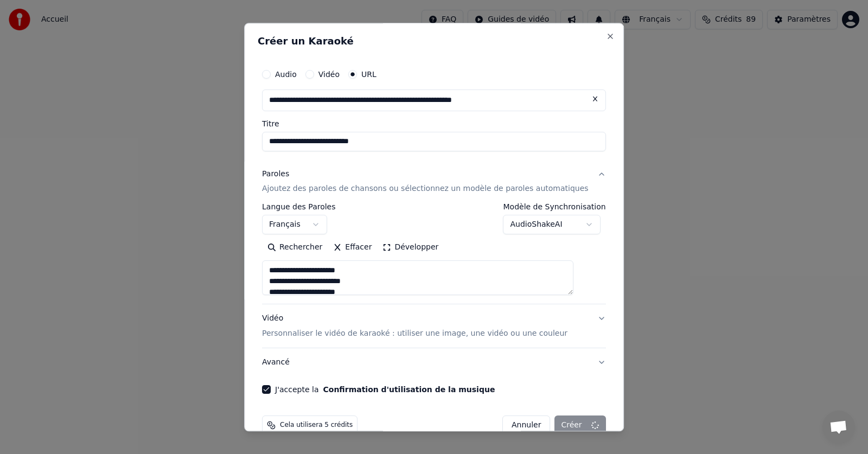 This screenshot has width=868, height=454. Describe the element at coordinates (316, 426) in the screenshot. I see `span: Cela utilisera 5 crédits` at that location.